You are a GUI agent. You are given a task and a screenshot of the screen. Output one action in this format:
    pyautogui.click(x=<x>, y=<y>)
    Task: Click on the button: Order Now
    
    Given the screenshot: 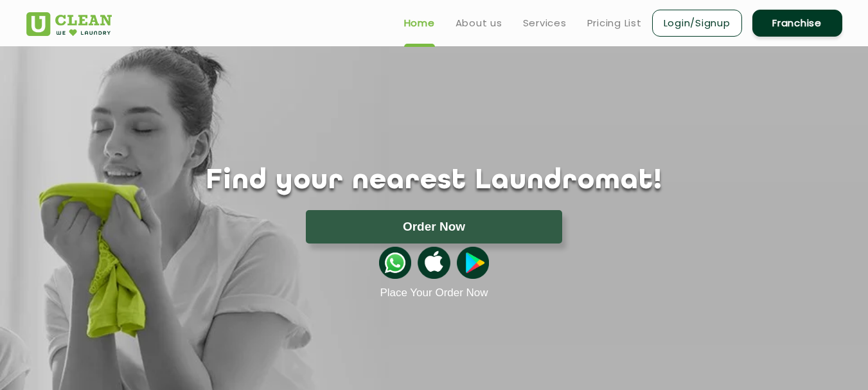 What is the action you would take?
    pyautogui.click(x=434, y=227)
    